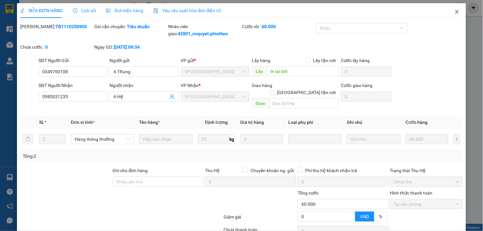 Image resolution: width=483 pixels, height=231 pixels. What do you see at coordinates (365, 217) in the screenshot?
I see `span: VND` at bounding box center [365, 217].